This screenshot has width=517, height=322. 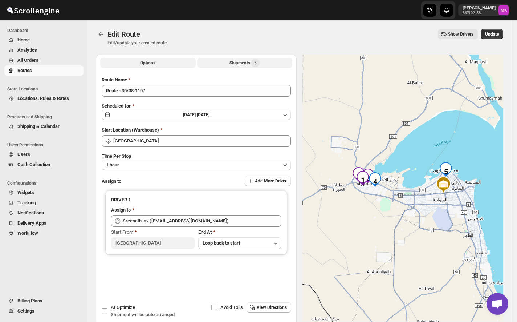 I want to click on button: Update, so click(x=492, y=34).